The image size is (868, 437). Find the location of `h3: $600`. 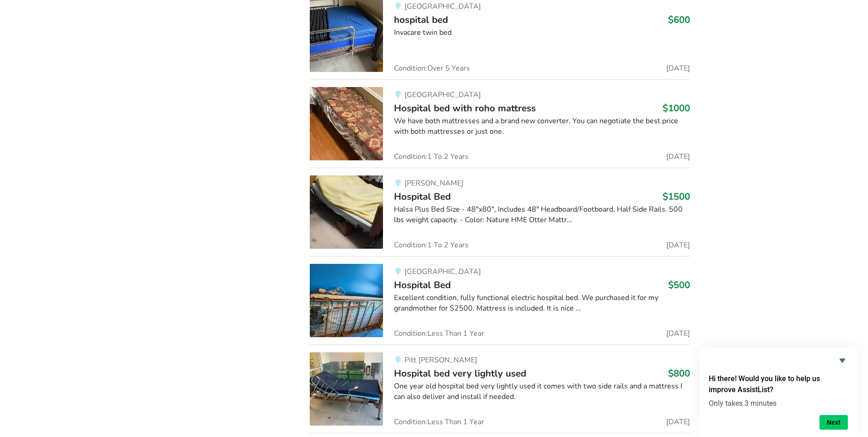

h3: $600 is located at coordinates (679, 19).